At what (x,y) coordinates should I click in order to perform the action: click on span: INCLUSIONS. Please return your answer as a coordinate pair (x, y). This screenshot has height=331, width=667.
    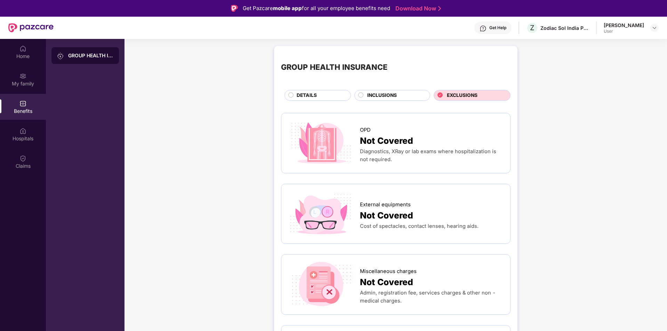
    Looking at the image, I should click on (382, 96).